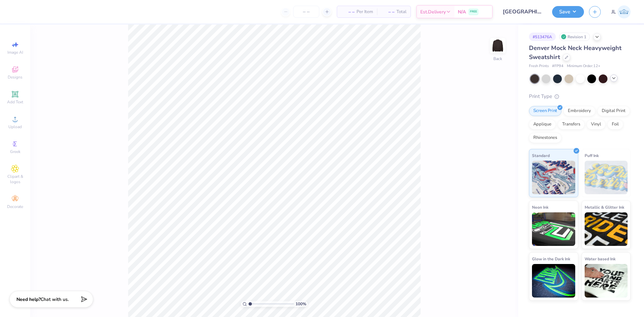 The image size is (644, 317). What do you see at coordinates (615, 124) in the screenshot?
I see `div: Foil` at bounding box center [615, 124].